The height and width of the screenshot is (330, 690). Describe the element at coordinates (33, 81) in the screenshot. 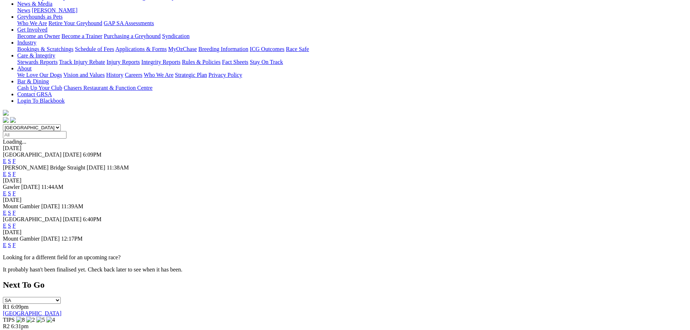

I see `a: Bar & Dining` at that location.